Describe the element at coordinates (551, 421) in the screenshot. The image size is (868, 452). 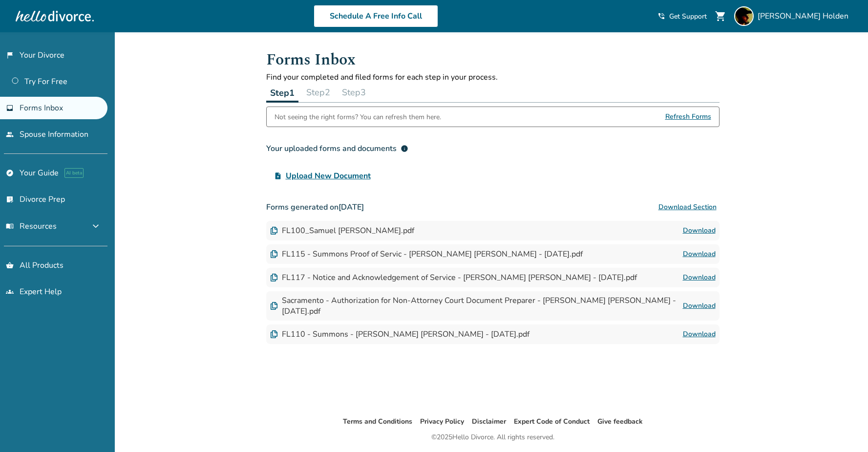
I see `a: Expert Code of Conduct` at that location.